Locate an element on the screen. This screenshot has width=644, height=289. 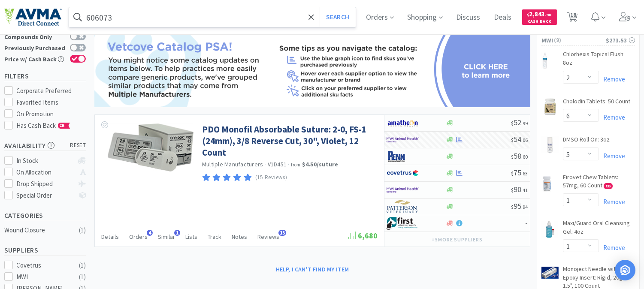
span: 90 is located at coordinates (519, 189).